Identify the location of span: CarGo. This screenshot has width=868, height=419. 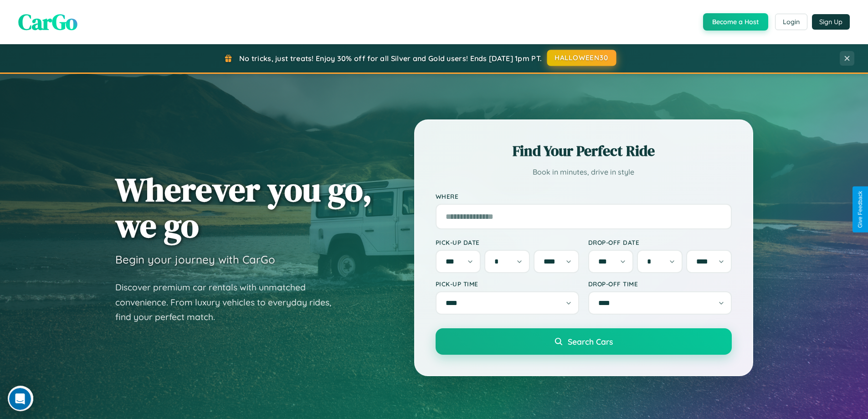
(48, 22).